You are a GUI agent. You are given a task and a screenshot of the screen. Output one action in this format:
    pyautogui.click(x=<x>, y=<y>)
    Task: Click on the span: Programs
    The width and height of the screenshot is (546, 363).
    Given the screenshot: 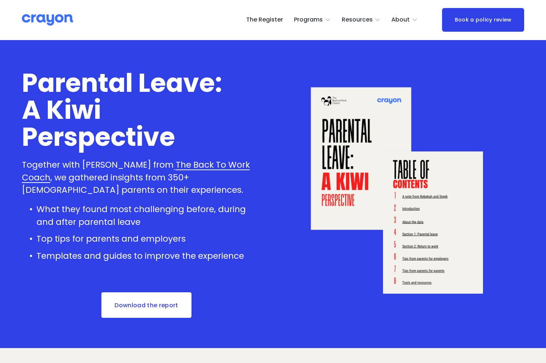 What is the action you would take?
    pyautogui.click(x=308, y=20)
    